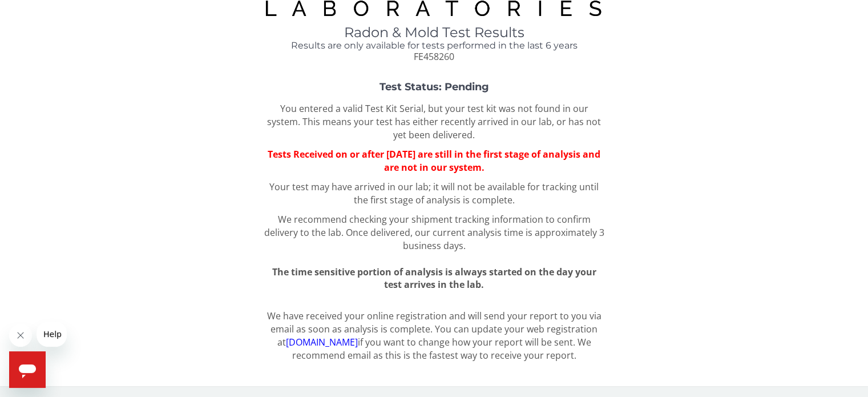  Describe the element at coordinates (427, 225) in the screenshot. I see `span: We recommend checking your shipment tracking information to confirm delivery to the lab.` at that location.